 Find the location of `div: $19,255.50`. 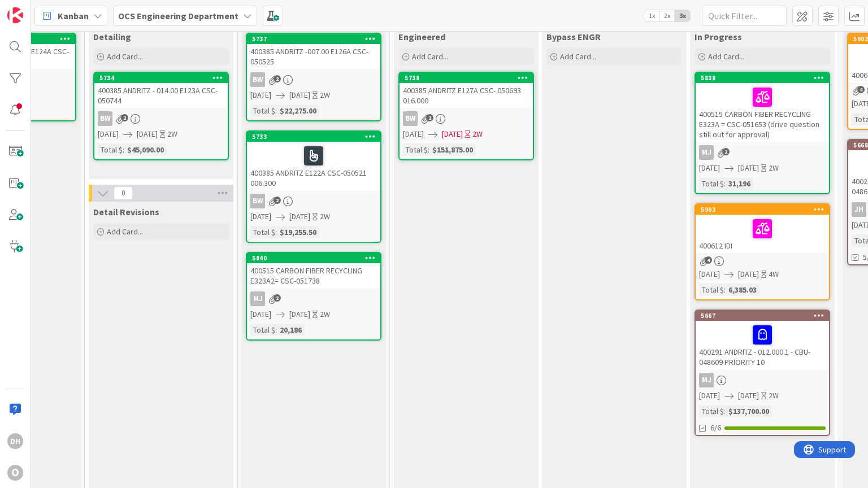

div: $19,255.50 is located at coordinates (298, 232).